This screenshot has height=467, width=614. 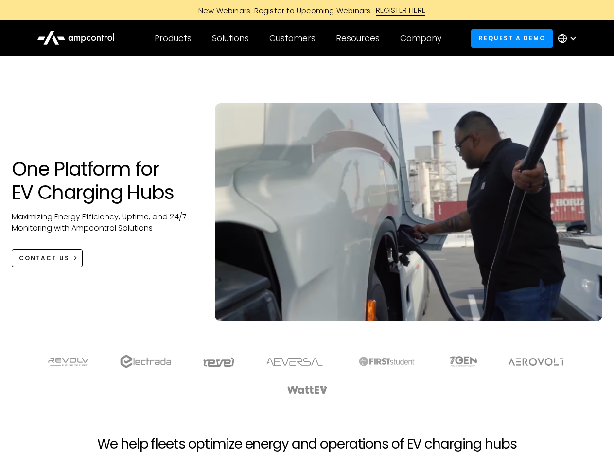 What do you see at coordinates (421, 38) in the screenshot?
I see `div: Company` at bounding box center [421, 38].